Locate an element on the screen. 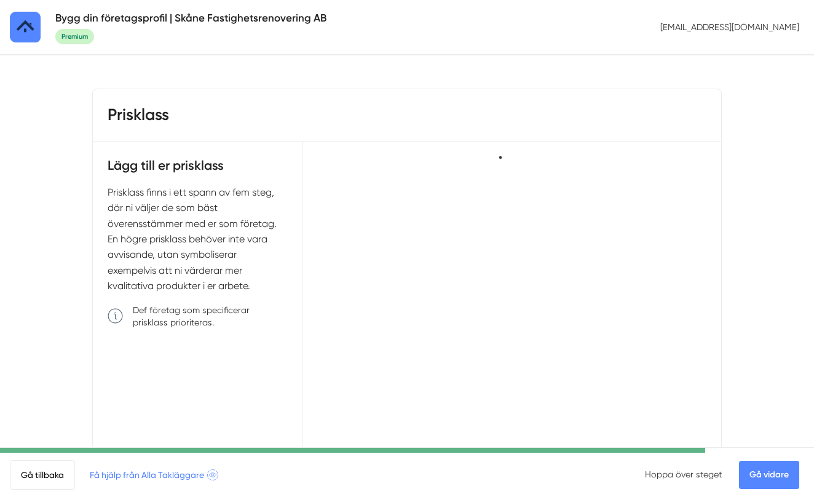  p: Def företag som specificerar prisklass prioriteras. is located at coordinates (210, 316).